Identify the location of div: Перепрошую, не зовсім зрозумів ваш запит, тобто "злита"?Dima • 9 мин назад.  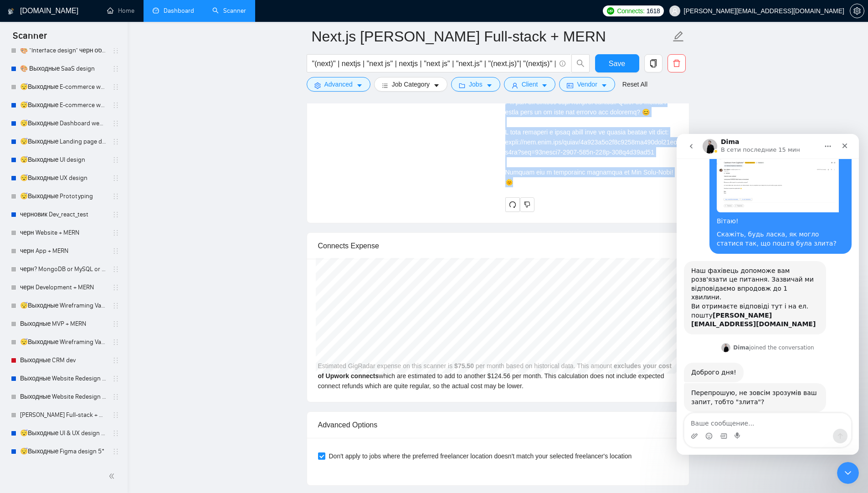
(78, 263).